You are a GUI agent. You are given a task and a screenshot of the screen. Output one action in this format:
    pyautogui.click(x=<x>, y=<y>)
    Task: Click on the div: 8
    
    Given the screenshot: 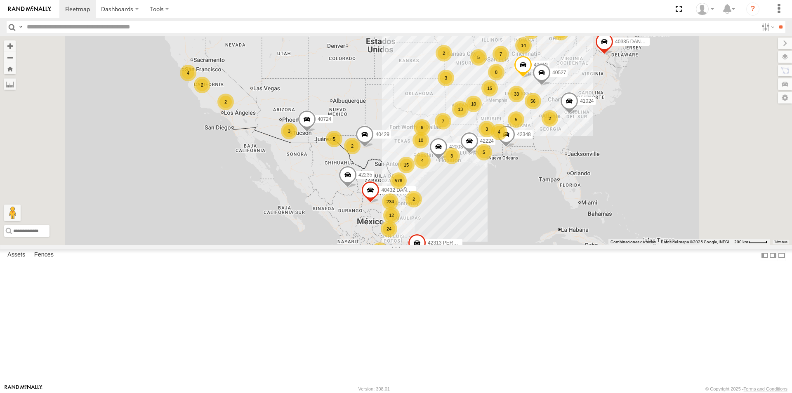 What is the action you would take?
    pyautogui.click(x=496, y=72)
    